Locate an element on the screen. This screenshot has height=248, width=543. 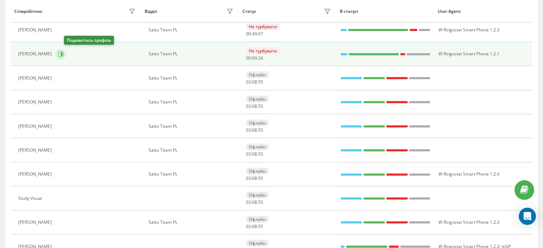
span: 49 is located at coordinates (255, 34).